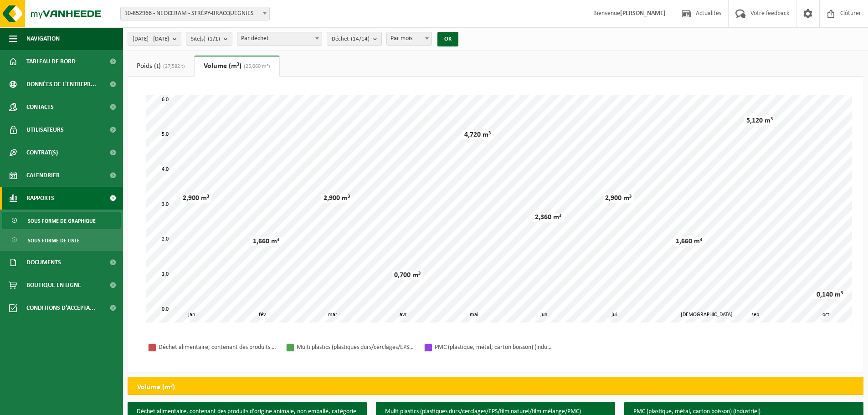  What do you see at coordinates (195, 14) in the screenshot?
I see `span: 10-852966 - NEOCERAM - STRÉPY-BRACQUEGNIES` at bounding box center [195, 14].